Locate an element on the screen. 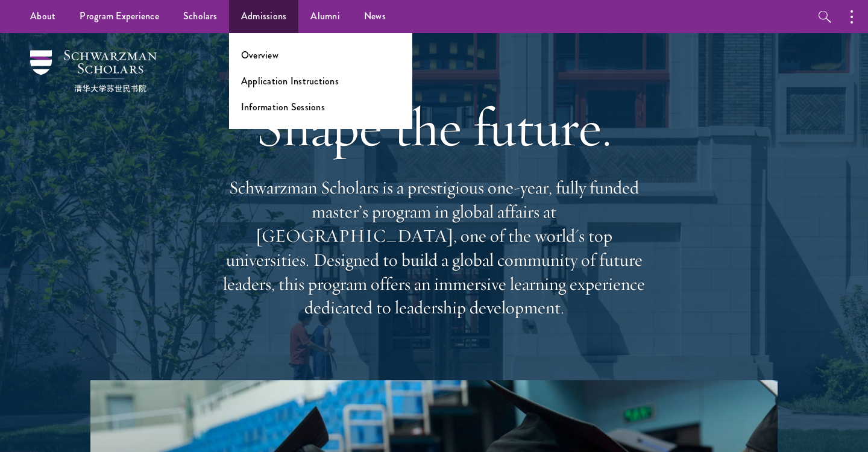 The width and height of the screenshot is (868, 452). a: Information Sessions is located at coordinates (283, 106).